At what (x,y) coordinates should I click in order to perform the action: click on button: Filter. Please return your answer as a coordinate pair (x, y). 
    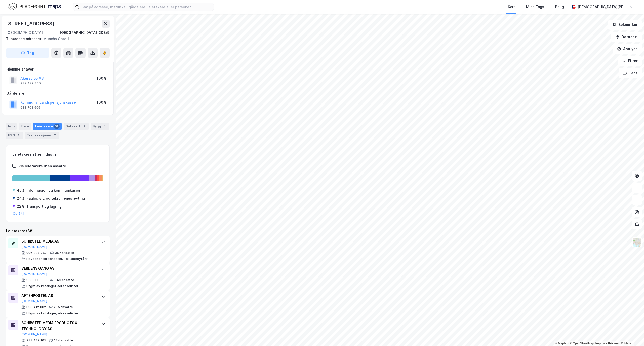
    Looking at the image, I should click on (630, 61).